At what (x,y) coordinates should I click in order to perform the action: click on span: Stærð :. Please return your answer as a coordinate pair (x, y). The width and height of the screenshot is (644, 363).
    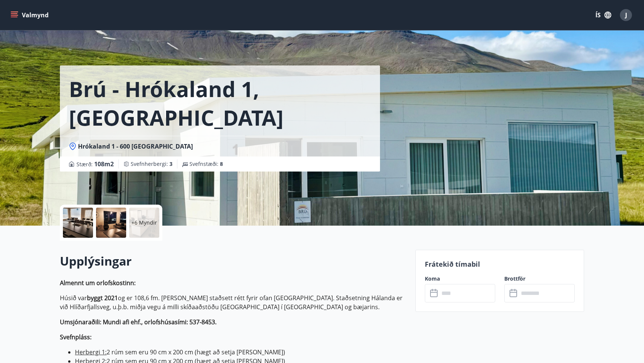
    Looking at the image, I should click on (95, 164).